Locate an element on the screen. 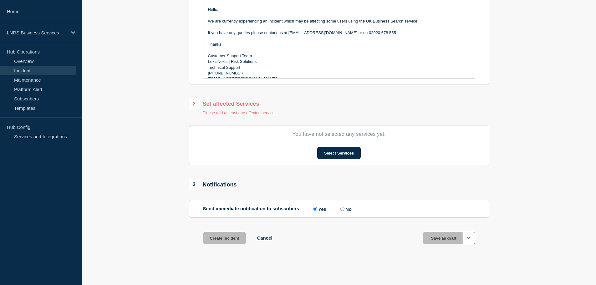  span: 3 is located at coordinates (194, 184).